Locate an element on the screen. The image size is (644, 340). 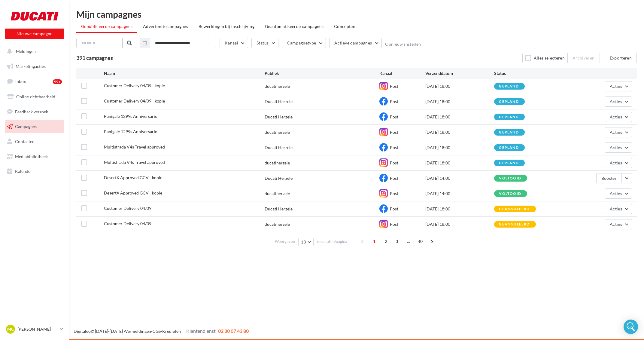
span: Marketingacties is located at coordinates (31, 66).